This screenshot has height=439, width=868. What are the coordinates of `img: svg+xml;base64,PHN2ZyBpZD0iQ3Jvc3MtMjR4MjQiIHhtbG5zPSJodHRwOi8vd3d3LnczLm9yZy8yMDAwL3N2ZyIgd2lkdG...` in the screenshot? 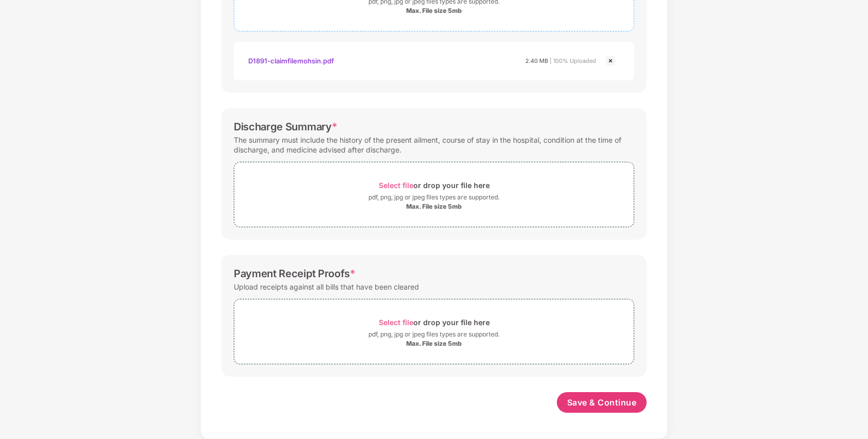 It's located at (610, 61).